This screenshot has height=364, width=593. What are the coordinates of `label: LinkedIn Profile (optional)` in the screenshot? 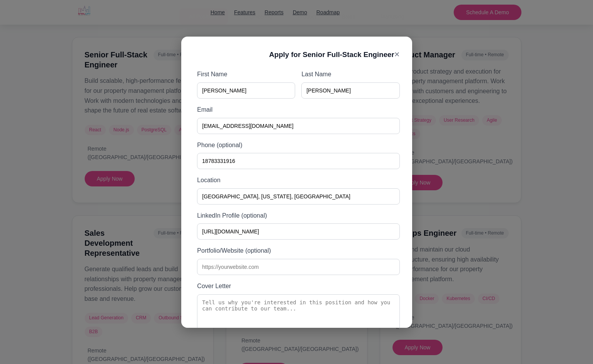 It's located at (299, 216).